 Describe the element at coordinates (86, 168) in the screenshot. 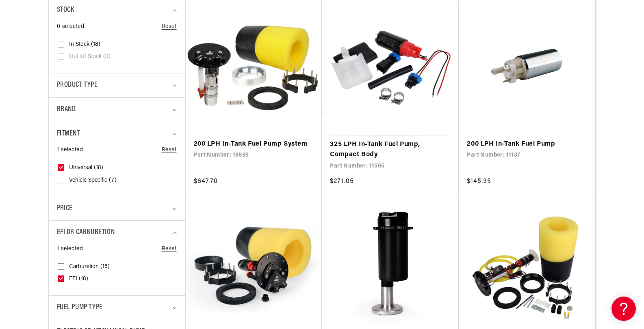

I see `span: Universal (18)` at that location.